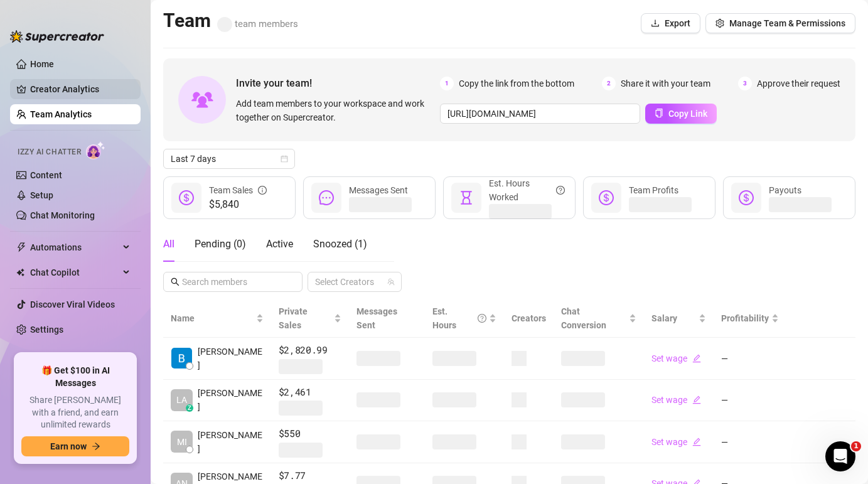 This screenshot has height=484, width=868. What do you see at coordinates (677, 23) in the screenshot?
I see `span: Export` at bounding box center [677, 23].